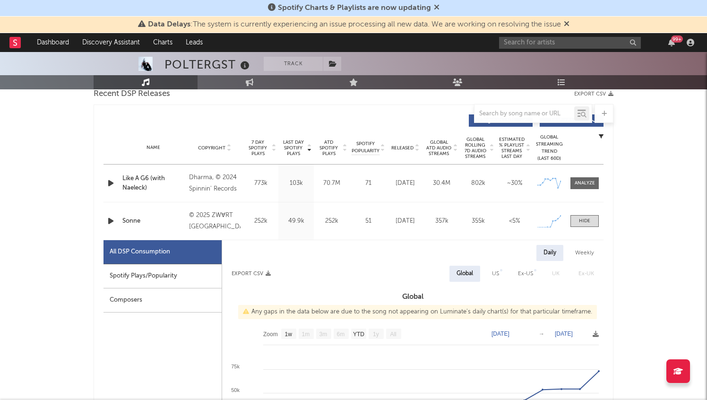 The height and width of the screenshot is (400, 707). I want to click on div: POLTERGST, so click(208, 64).